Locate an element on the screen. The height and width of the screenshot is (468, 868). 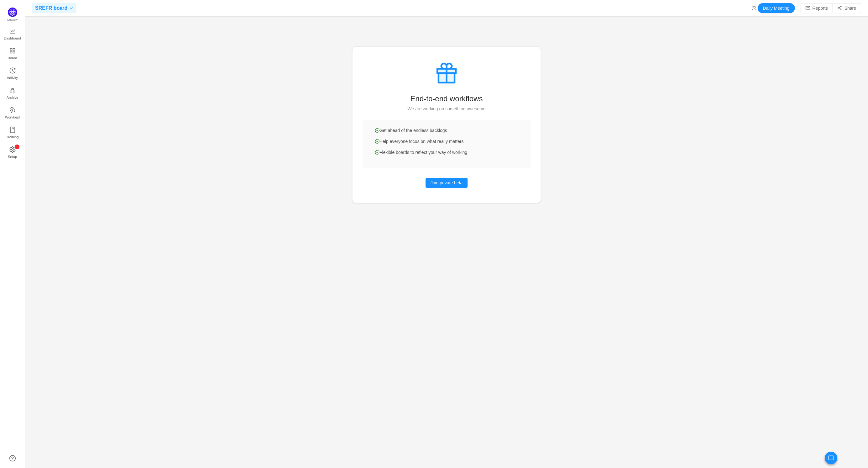
i: icon: line-chart is located at coordinates (13, 31).